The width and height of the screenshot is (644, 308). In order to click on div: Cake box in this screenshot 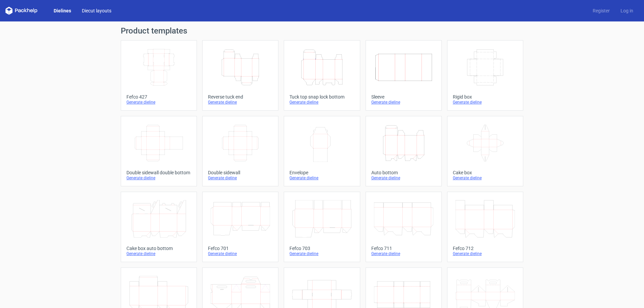, I will do `click(485, 173)`.